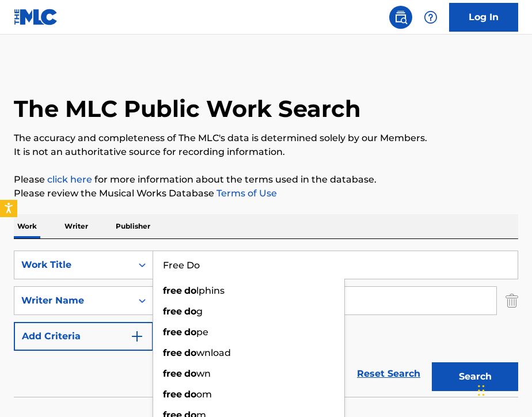 The image size is (532, 417). I want to click on button: Search, so click(475, 376).